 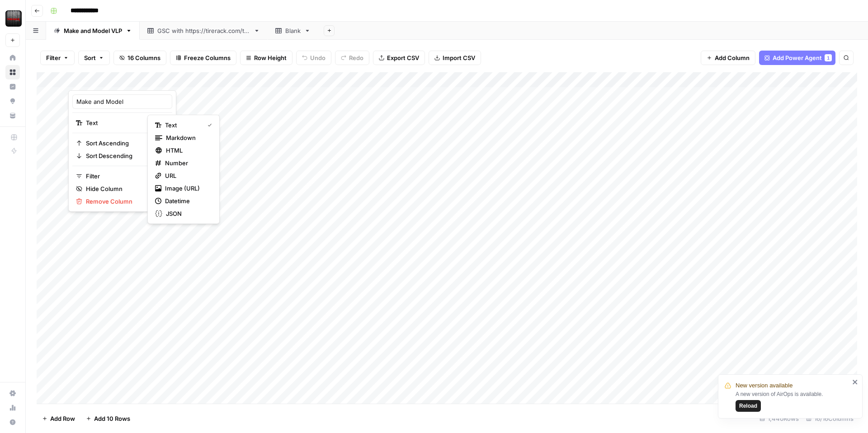 I want to click on span: Image (URL), so click(x=187, y=188).